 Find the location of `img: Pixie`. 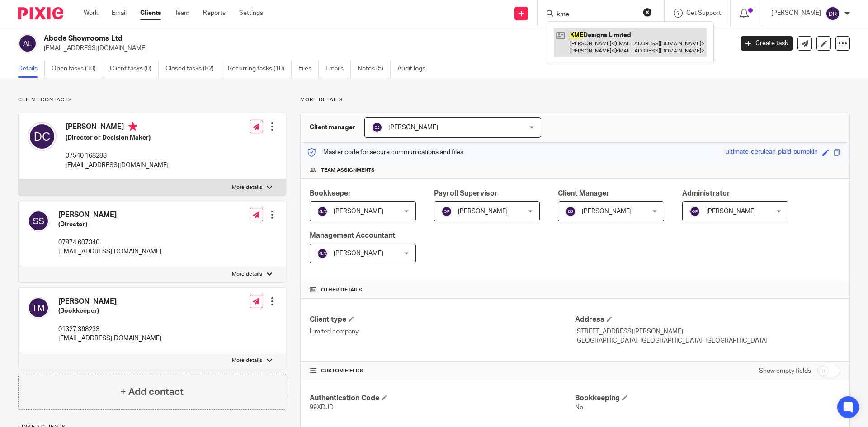

img: Pixie is located at coordinates (41, 13).